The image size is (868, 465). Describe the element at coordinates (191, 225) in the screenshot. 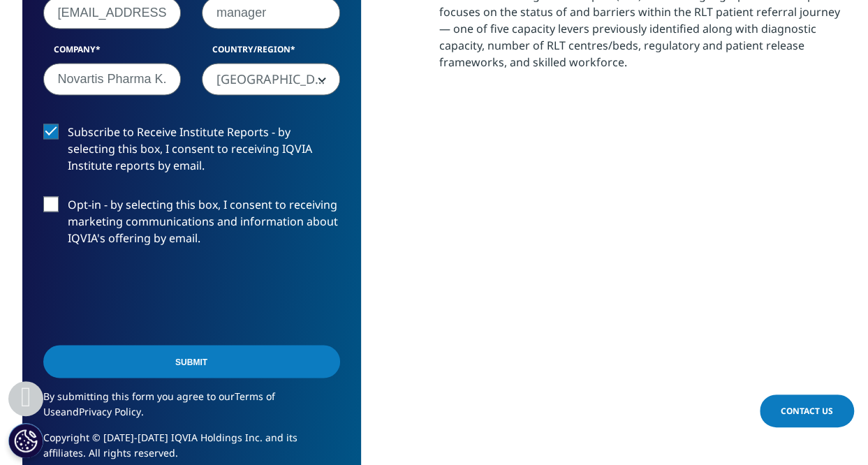

I see `label: Opt-in - by selecting this box, I consent to receiving marketing communications and information a...` at that location.